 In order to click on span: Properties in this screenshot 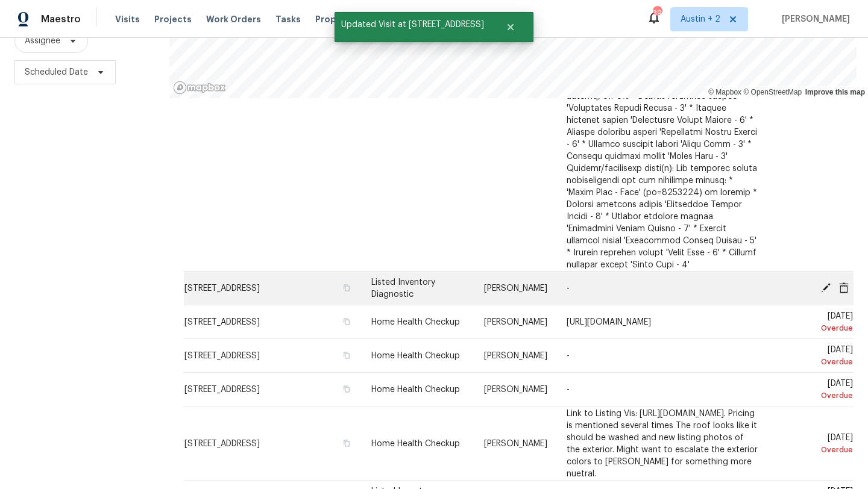, I will do `click(339, 20)`.